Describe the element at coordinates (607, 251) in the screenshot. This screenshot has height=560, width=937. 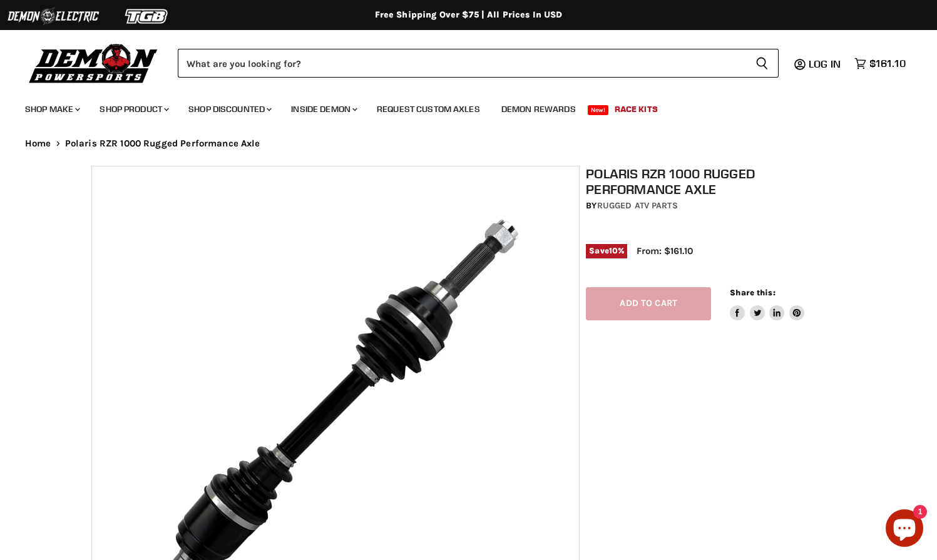
I see `span: Save %` at that location.